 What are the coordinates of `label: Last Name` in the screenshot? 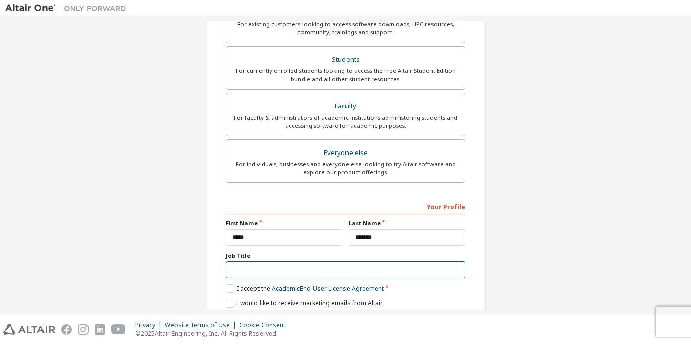 It's located at (407, 223).